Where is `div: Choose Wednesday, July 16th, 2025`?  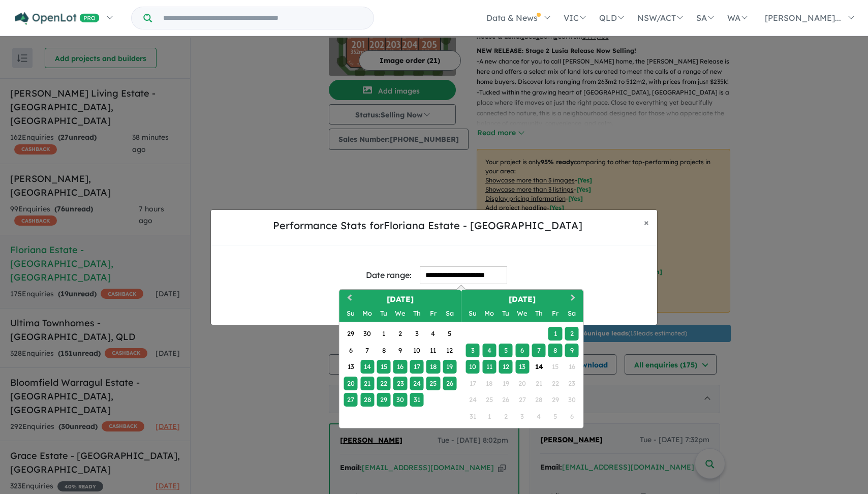
div: Choose Wednesday, July 16th, 2025 is located at coordinates (400, 367).